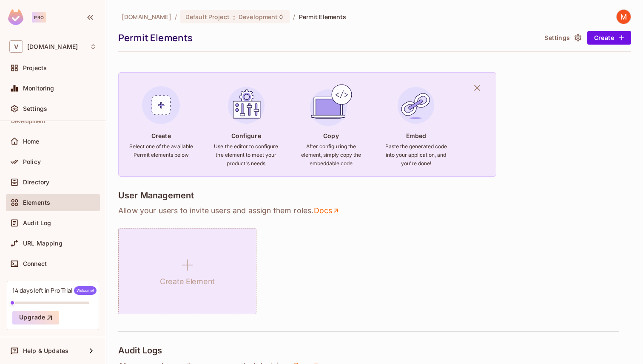 The height and width of the screenshot is (364, 643). What do you see at coordinates (416, 155) in the screenshot?
I see `h6: Paste the generated code into your application, and you're done!` at bounding box center [416, 155].